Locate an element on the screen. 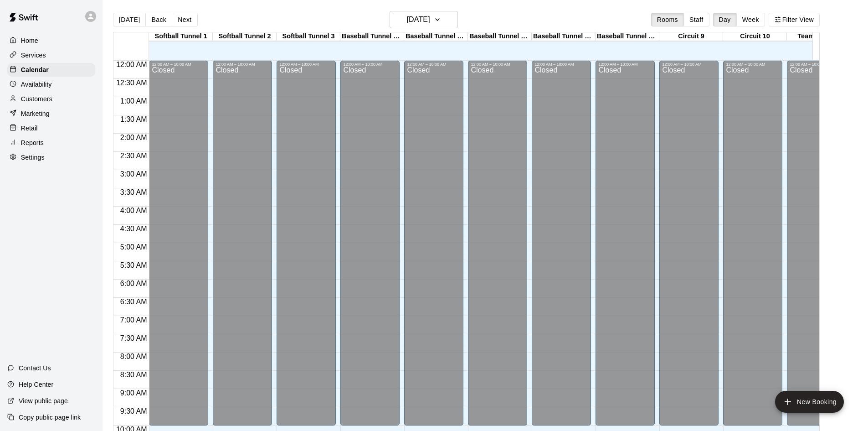 The width and height of the screenshot is (868, 431). button: Day is located at coordinates (725, 20).